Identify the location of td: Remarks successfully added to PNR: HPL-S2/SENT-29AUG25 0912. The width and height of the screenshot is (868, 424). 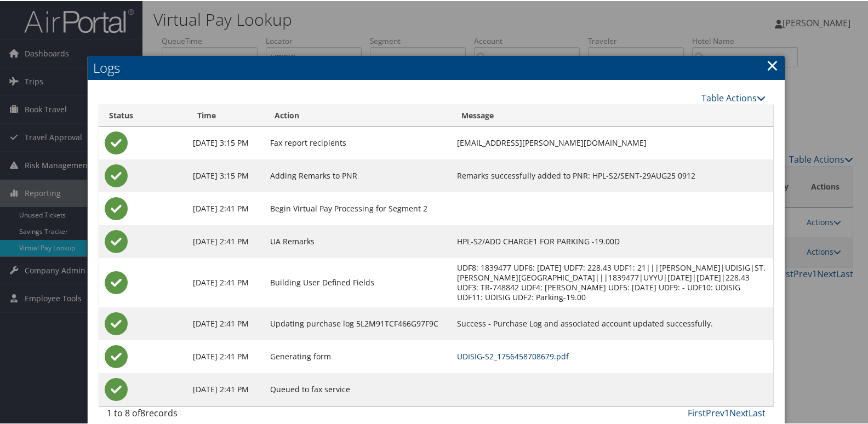
(612, 175).